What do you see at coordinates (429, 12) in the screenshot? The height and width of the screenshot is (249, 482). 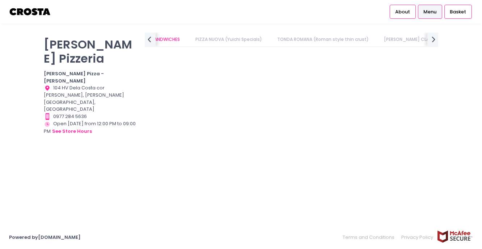 I see `span: Menu` at bounding box center [429, 12].